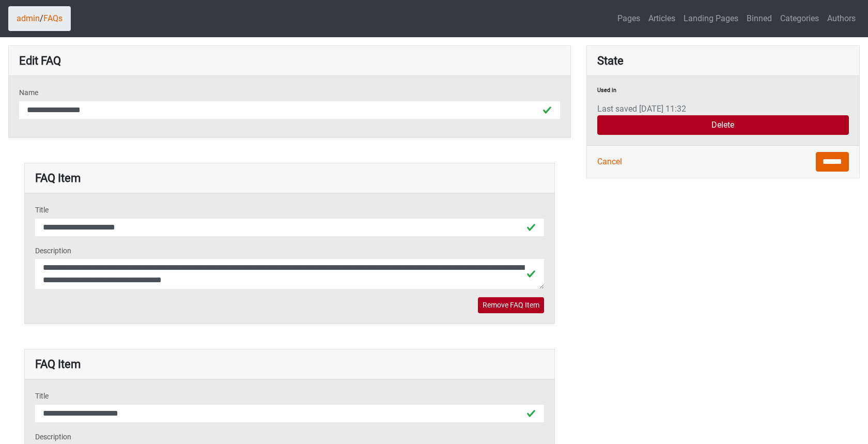 The image size is (868, 444). Describe the element at coordinates (723, 125) in the screenshot. I see `a: Delete` at that location.